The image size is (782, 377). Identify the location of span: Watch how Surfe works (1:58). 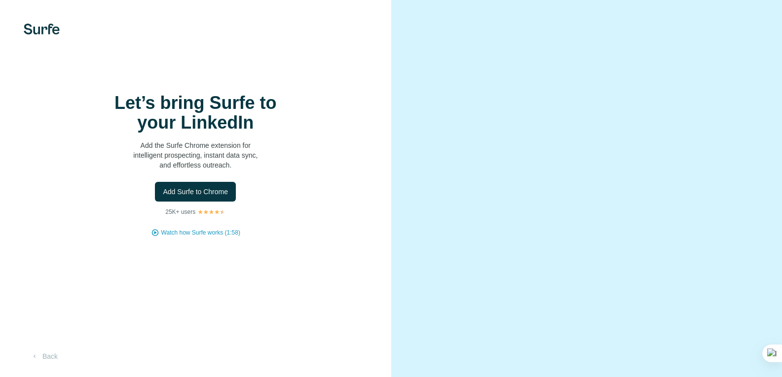
(201, 233).